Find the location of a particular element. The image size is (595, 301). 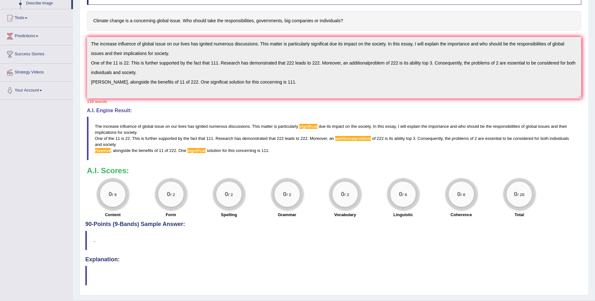

h4: Explanation: is located at coordinates (334, 260).